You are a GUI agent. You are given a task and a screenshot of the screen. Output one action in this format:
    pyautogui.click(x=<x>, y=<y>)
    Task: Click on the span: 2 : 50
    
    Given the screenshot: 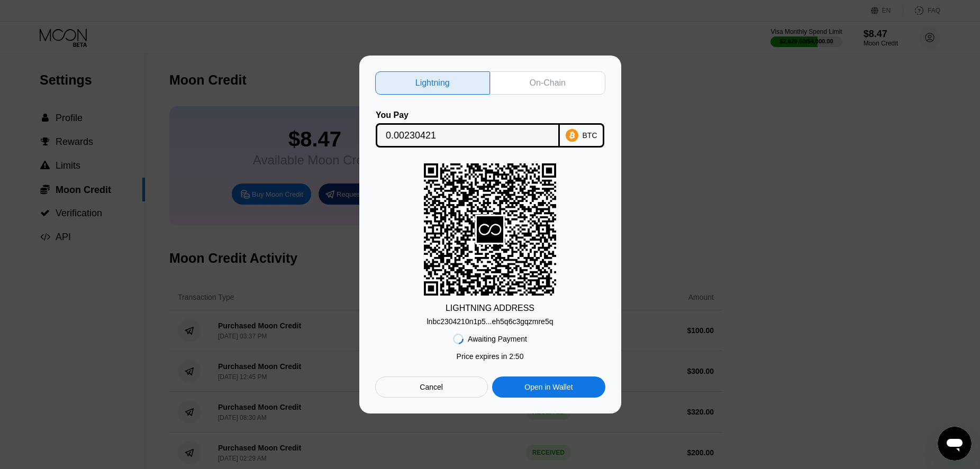 What is the action you would take?
    pyautogui.click(x=516, y=357)
    